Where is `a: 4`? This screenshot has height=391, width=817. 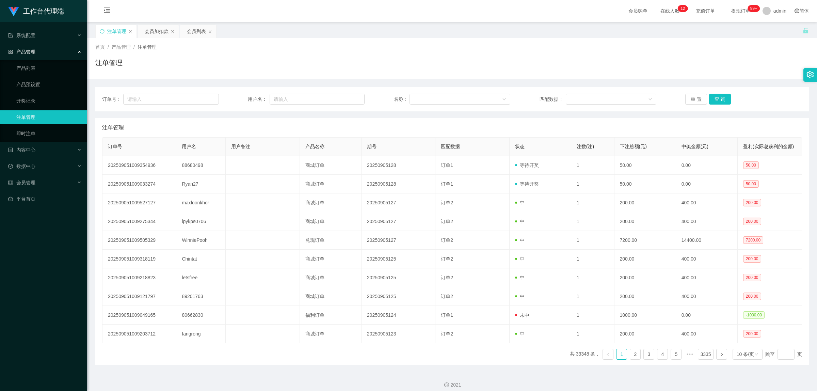
a: 4 is located at coordinates (663, 354).